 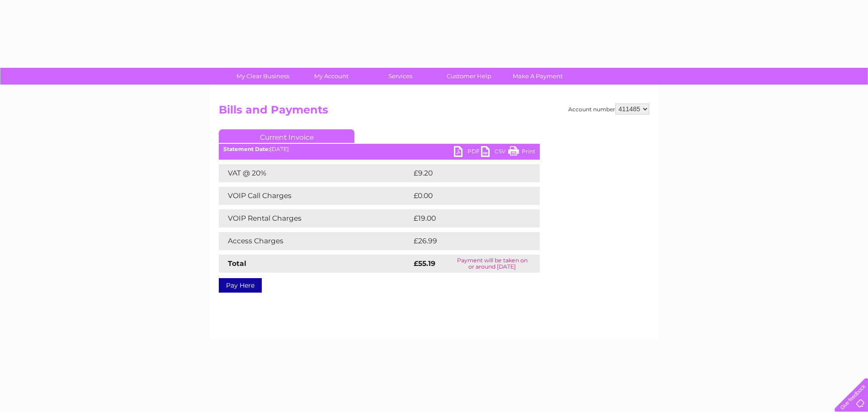 What do you see at coordinates (400, 76) in the screenshot?
I see `a: Services` at bounding box center [400, 76].